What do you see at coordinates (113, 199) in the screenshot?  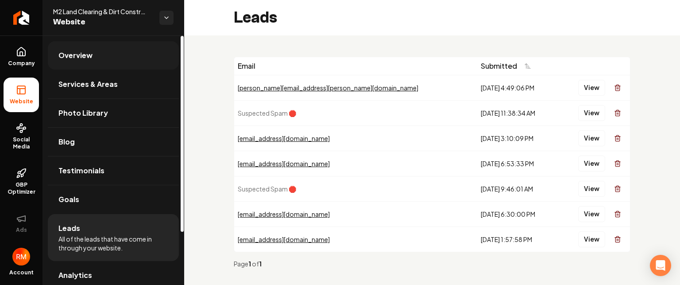 I see `a: Goals` at bounding box center [113, 199].